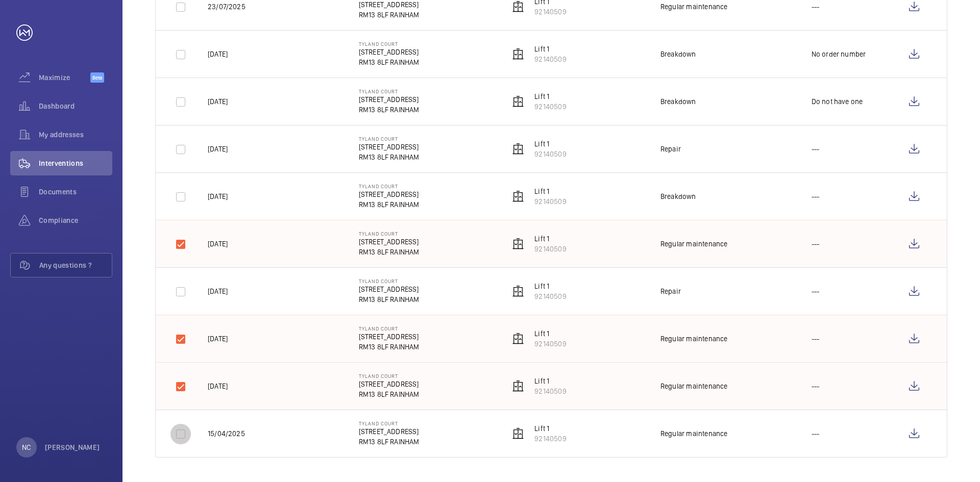 The image size is (980, 482). I want to click on span: Any questions ?, so click(76, 265).